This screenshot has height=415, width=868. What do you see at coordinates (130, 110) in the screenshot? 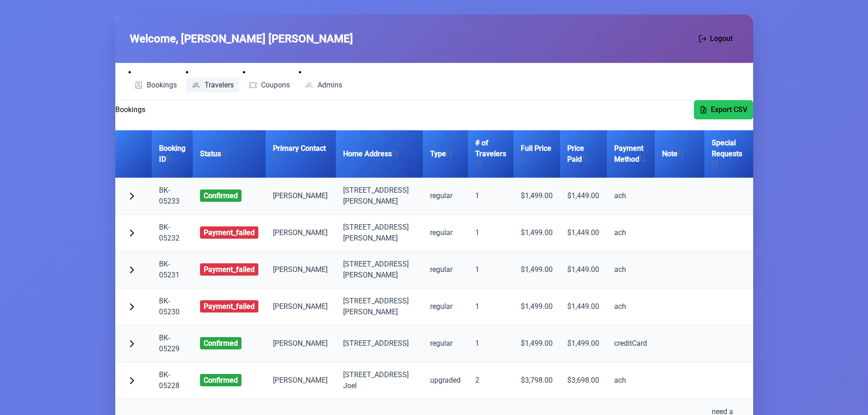
I see `h2: Bookings` at bounding box center [130, 110].